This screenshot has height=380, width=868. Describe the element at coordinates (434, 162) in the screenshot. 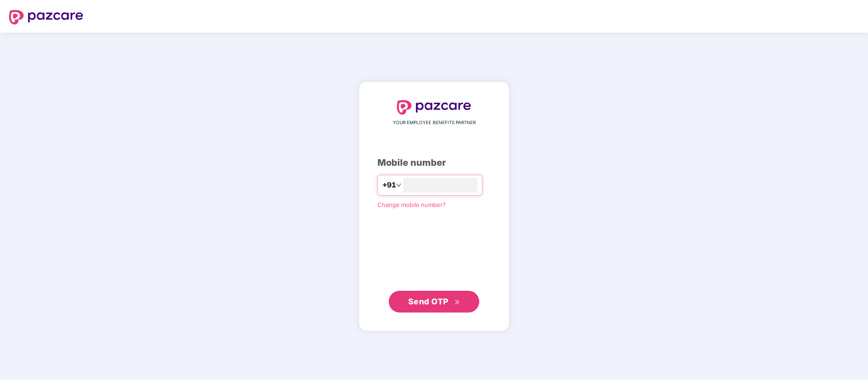

I see `div: Mobile number` at that location.